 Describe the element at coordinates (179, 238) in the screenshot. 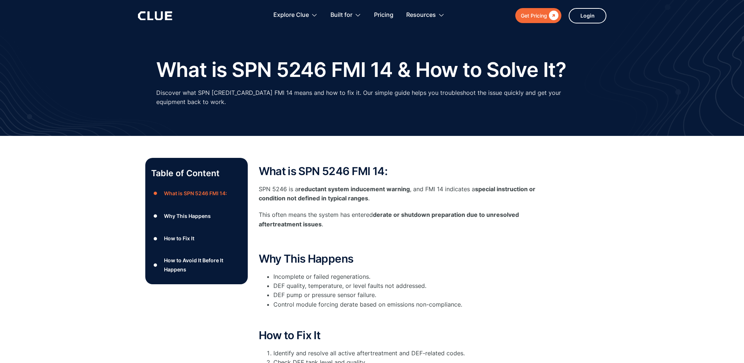

I see `div: How to Fix It` at that location.